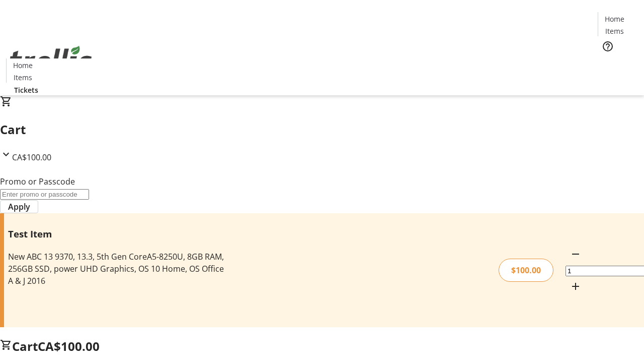  What do you see at coordinates (576, 286) in the screenshot?
I see `button: Increment by one` at bounding box center [576, 286].